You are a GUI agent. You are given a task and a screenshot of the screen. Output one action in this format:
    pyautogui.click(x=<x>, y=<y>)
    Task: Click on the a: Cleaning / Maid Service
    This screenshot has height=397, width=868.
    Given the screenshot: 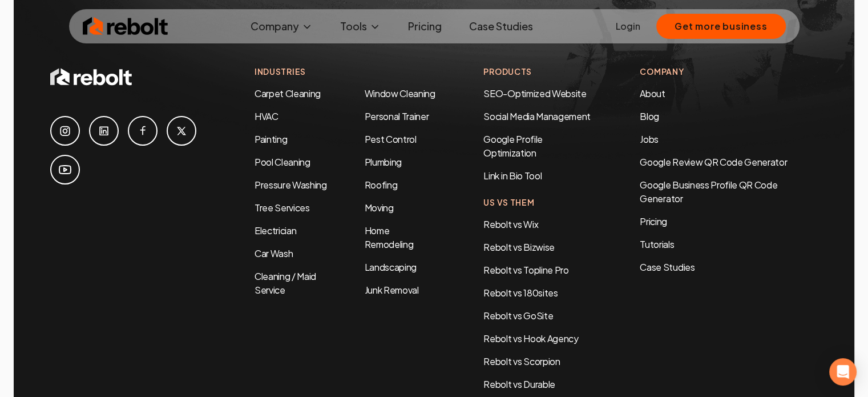 What is the action you would take?
    pyautogui.click(x=286, y=283)
    